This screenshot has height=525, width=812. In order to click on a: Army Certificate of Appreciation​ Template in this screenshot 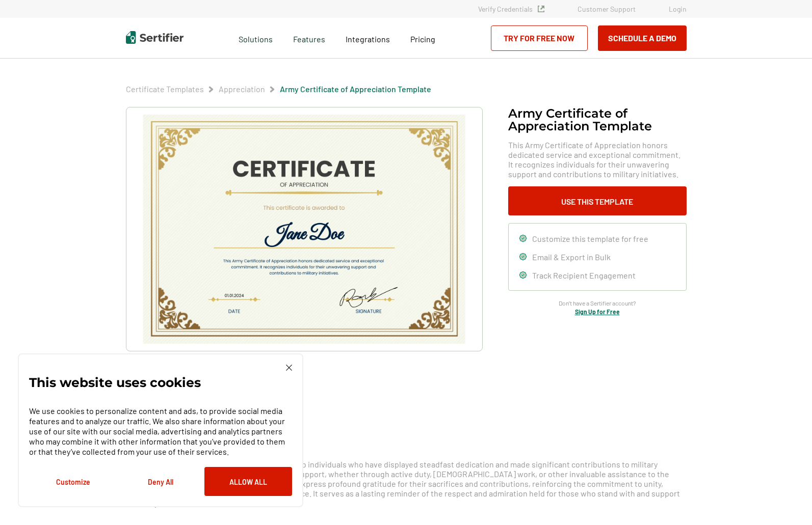, I will do `click(355, 88)`.